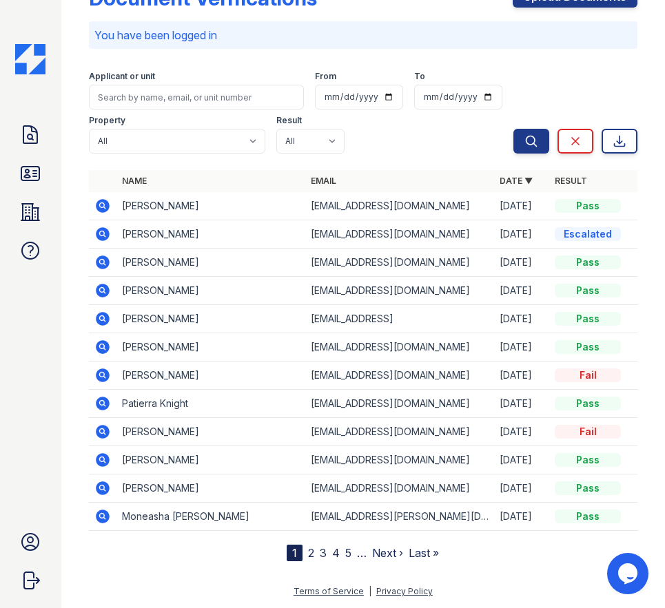 The height and width of the screenshot is (608, 665). I want to click on p: You have been logged in, so click(363, 35).